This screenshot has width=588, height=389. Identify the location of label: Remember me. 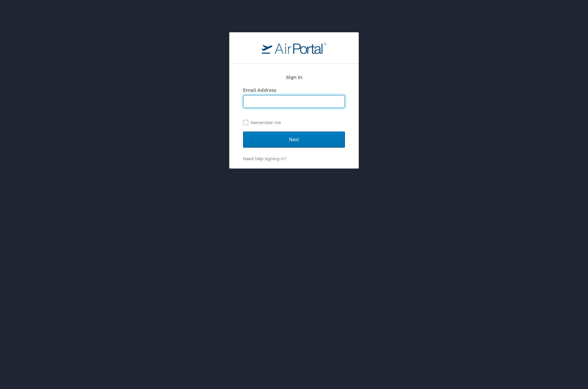
(294, 122).